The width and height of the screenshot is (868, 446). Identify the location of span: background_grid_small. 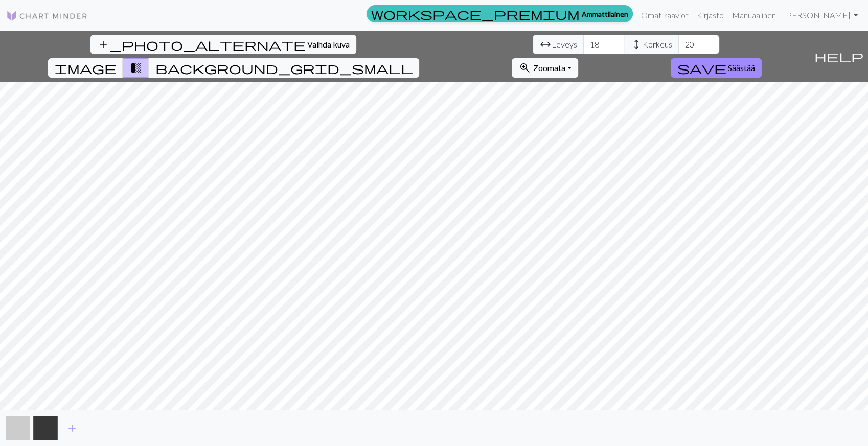
(283, 68).